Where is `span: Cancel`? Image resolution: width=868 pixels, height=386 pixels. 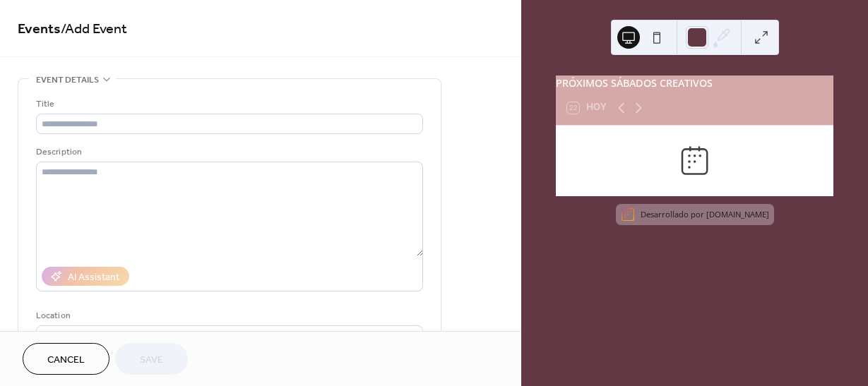 span: Cancel is located at coordinates (65, 360).